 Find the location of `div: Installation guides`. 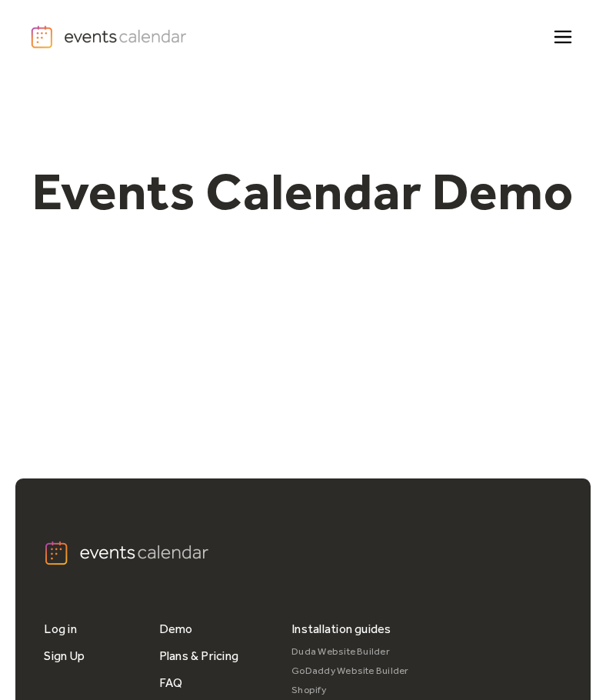

div: Installation guides is located at coordinates (342, 629).